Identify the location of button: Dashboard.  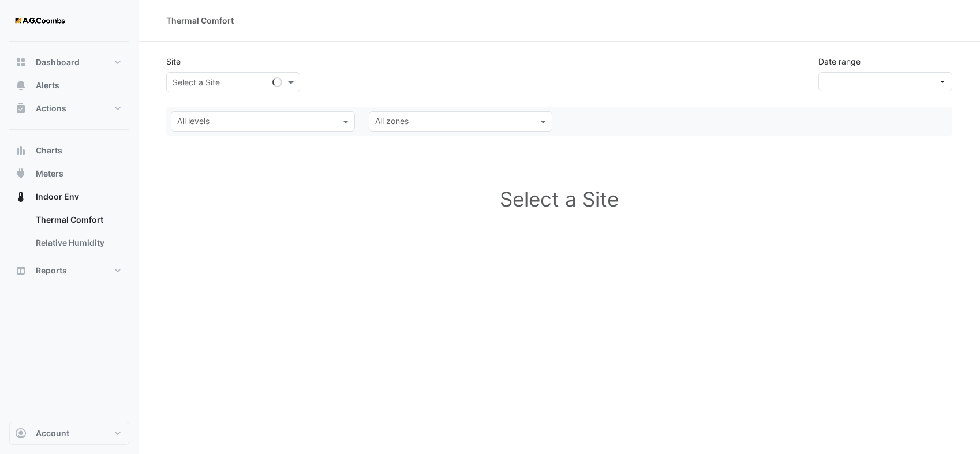
(70, 62).